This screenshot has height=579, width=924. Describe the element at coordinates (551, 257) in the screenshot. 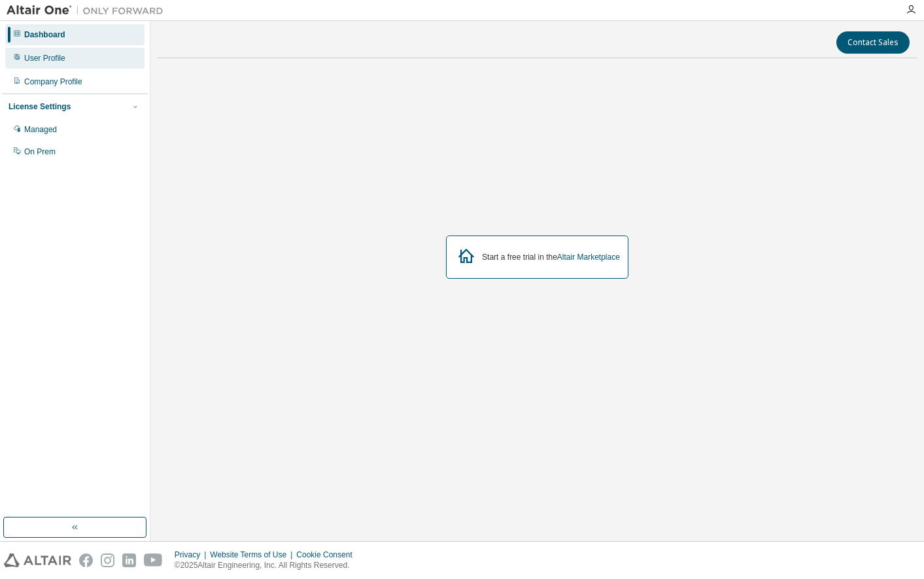

I see `div: Start a free trial in the` at that location.